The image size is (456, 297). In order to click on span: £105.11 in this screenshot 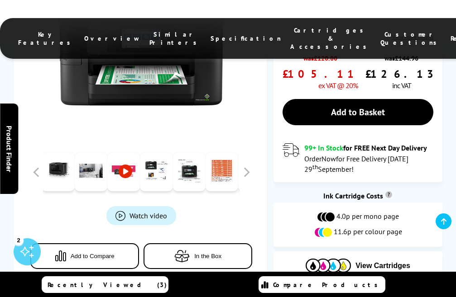, I will do `click(320, 74)`.